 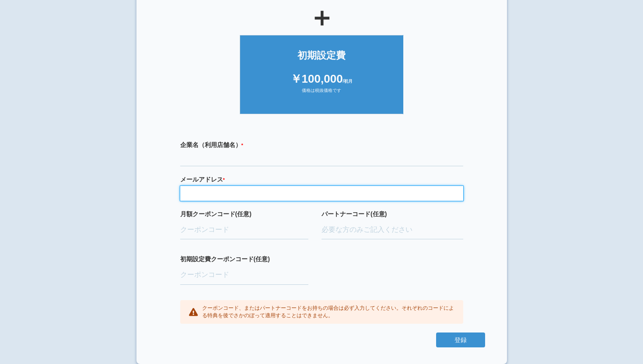 I want to click on label: 初期設定費クーポンコード(任意), so click(x=245, y=259).